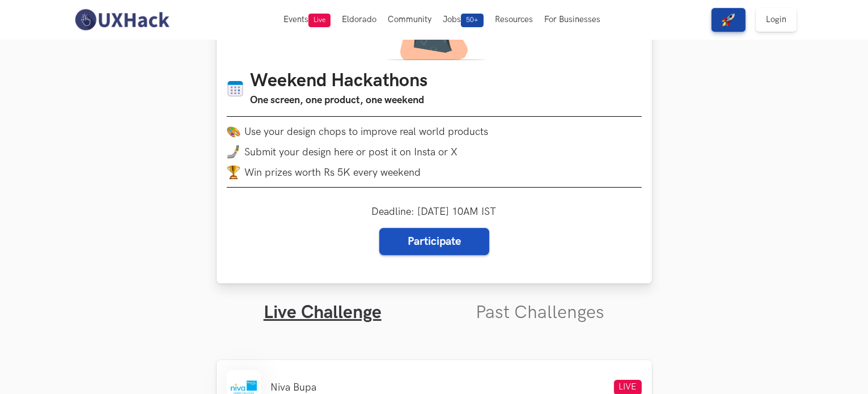 The height and width of the screenshot is (394, 868). What do you see at coordinates (472, 20) in the screenshot?
I see `span: 50+` at bounding box center [472, 20].